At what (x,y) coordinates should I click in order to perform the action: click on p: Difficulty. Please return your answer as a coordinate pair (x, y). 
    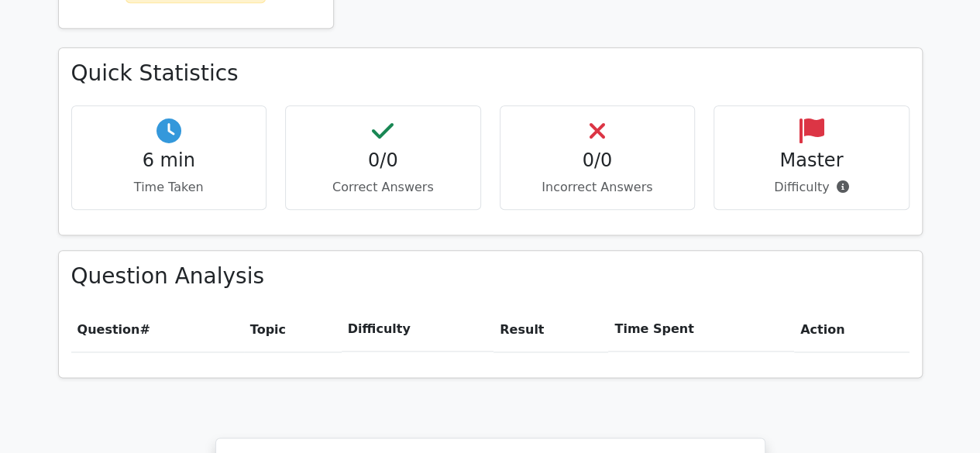
    Looking at the image, I should click on (811, 187).